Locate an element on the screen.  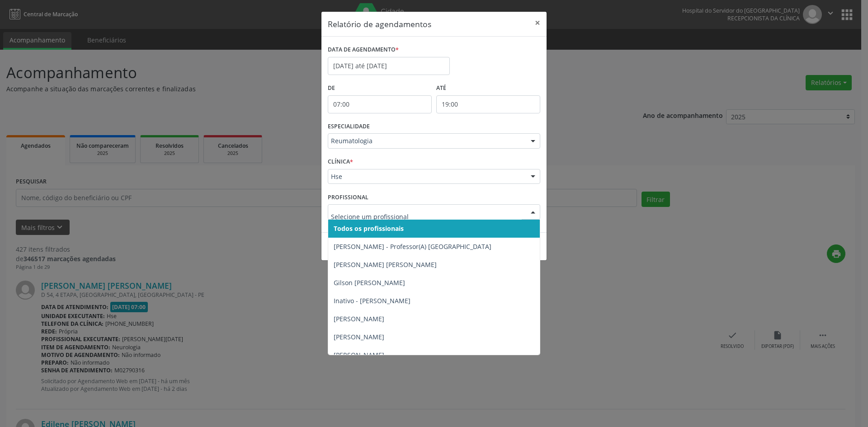
label: CLÍNICA is located at coordinates (341, 162).